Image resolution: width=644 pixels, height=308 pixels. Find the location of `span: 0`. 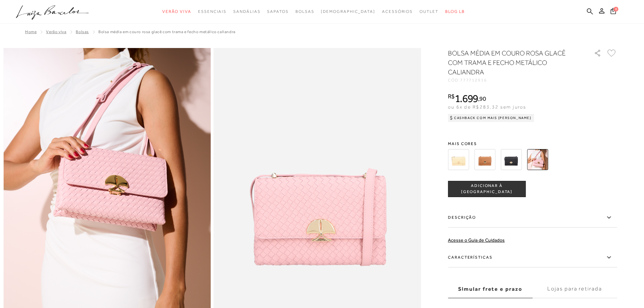

span: 0 is located at coordinates (616, 9).